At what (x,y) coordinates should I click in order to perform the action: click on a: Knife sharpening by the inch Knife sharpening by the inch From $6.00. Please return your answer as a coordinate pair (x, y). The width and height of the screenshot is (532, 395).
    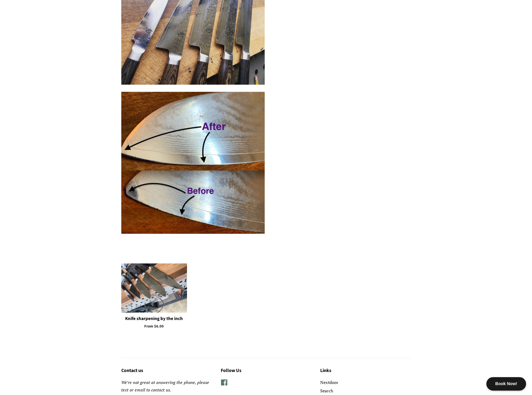
    Looking at the image, I should click on (154, 301).